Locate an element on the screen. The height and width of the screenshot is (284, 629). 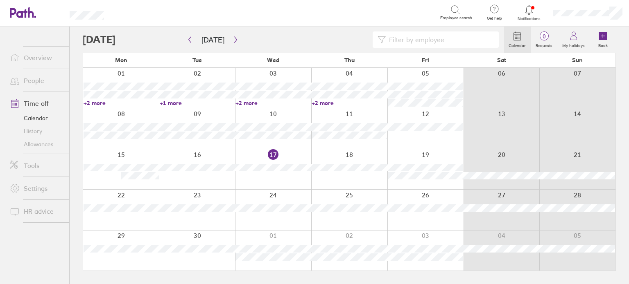
a: People is located at coordinates (36, 81).